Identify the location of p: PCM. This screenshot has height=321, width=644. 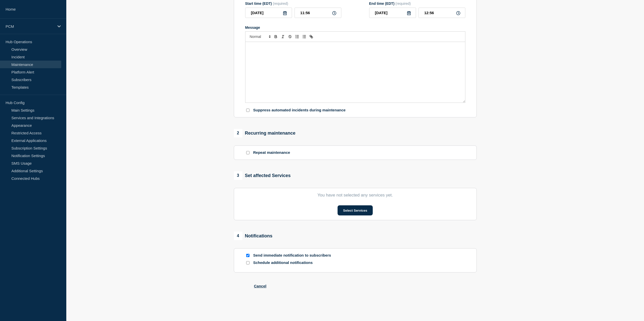
(30, 26).